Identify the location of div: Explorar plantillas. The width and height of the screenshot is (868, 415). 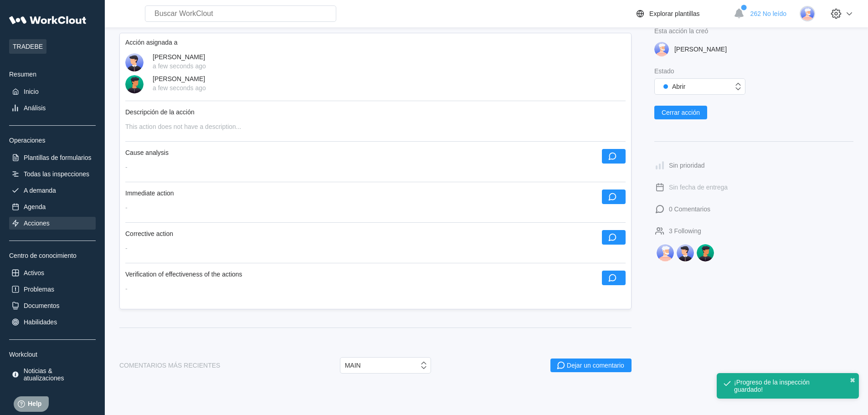
(674, 14).